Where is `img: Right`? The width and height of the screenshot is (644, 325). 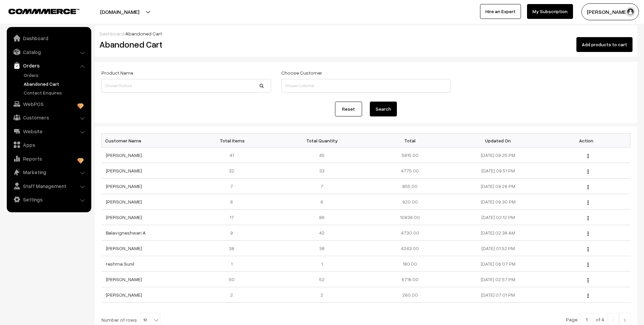 img: Right is located at coordinates (625, 320).